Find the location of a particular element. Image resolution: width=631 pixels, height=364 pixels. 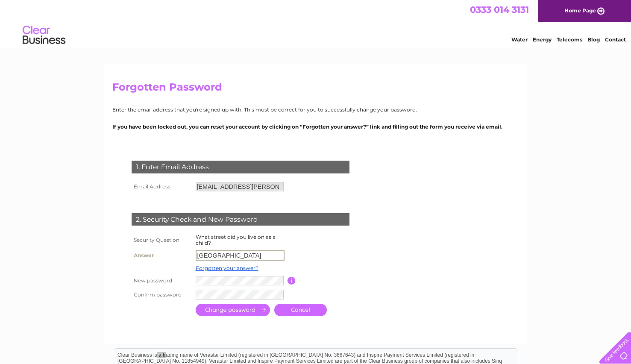

a: 0333 014 3131 is located at coordinates (499, 10).